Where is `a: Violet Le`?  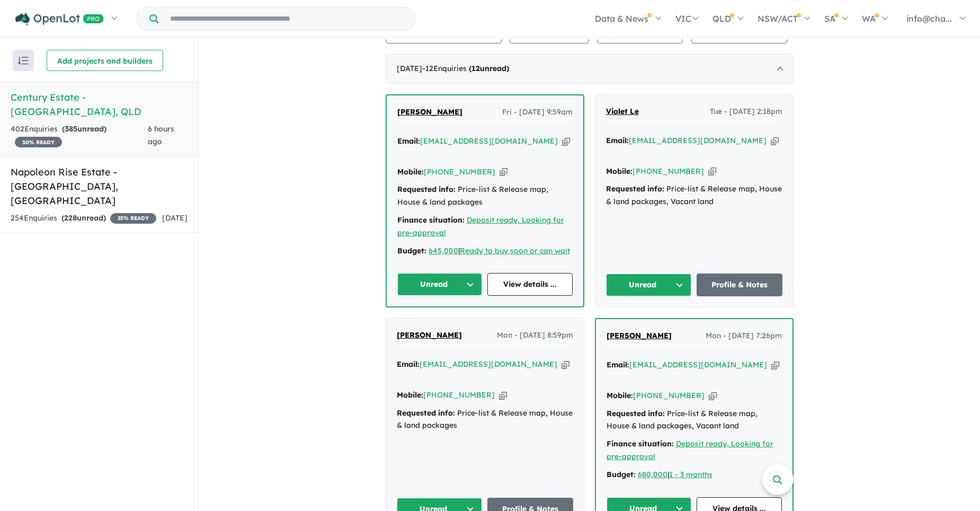
a: Violet Le is located at coordinates (623, 112).